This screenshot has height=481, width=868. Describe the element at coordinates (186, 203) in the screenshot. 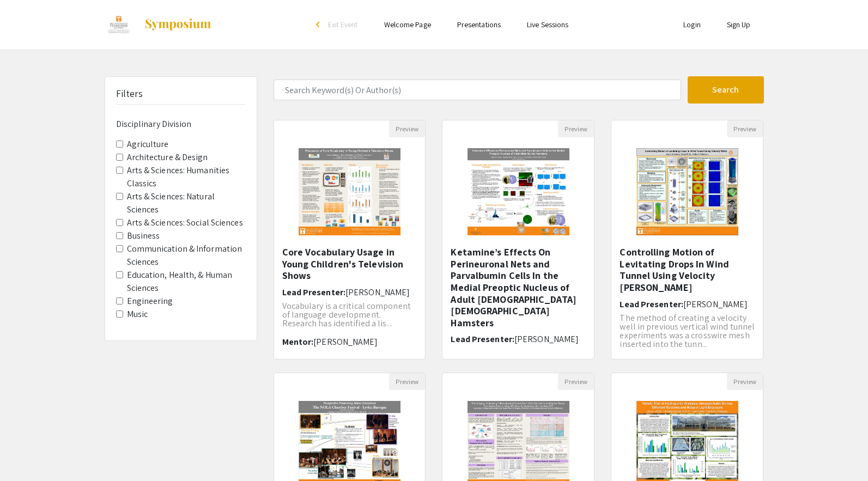

I see `label: Arts & Sciences: Natural Sciences` at that location.